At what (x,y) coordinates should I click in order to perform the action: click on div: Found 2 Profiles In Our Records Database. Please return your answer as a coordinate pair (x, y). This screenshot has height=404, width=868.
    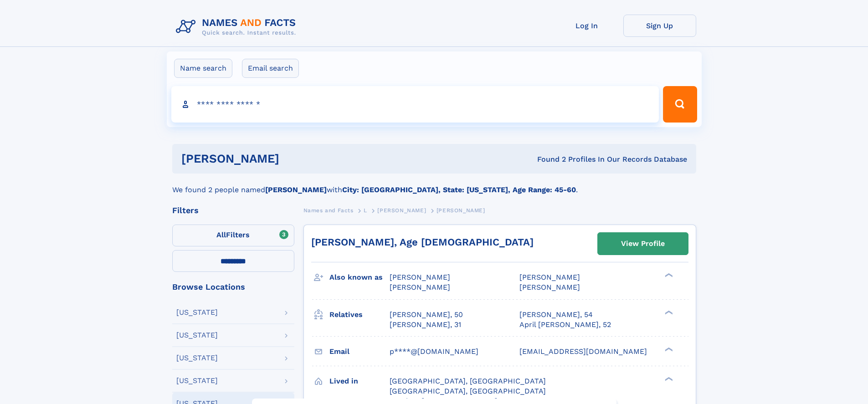
    Looking at the image, I should click on (547, 160).